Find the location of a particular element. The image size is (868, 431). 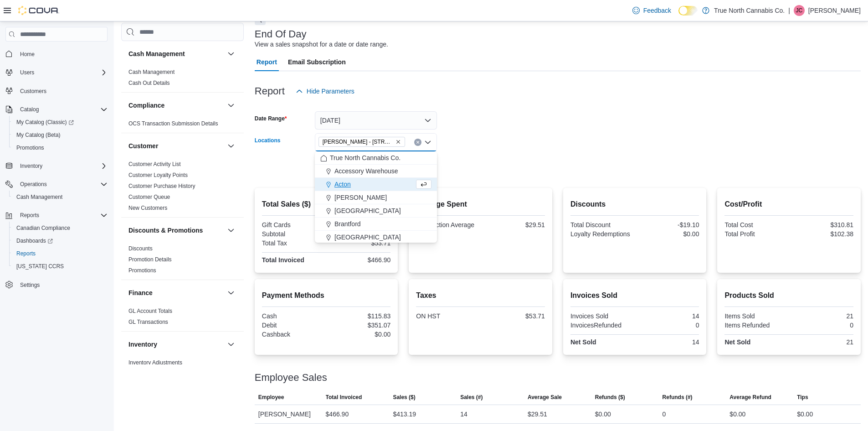

span: Average Refund is located at coordinates (750, 397).